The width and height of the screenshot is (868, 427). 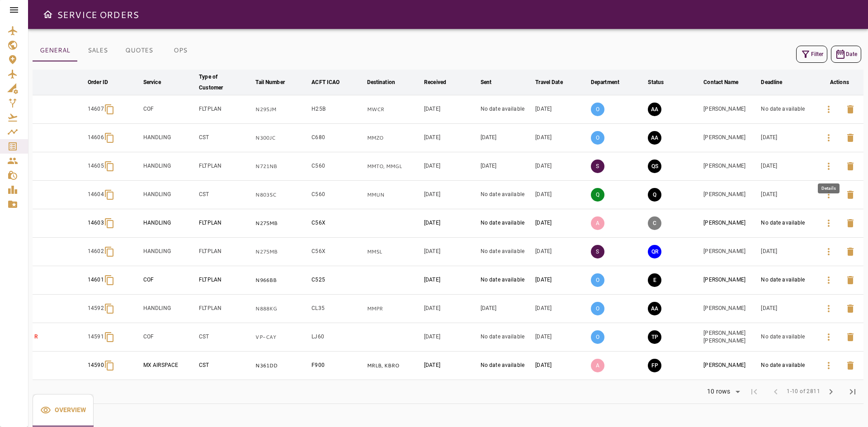 What do you see at coordinates (282, 166) in the screenshot?
I see `p: N721NB` at bounding box center [282, 166].